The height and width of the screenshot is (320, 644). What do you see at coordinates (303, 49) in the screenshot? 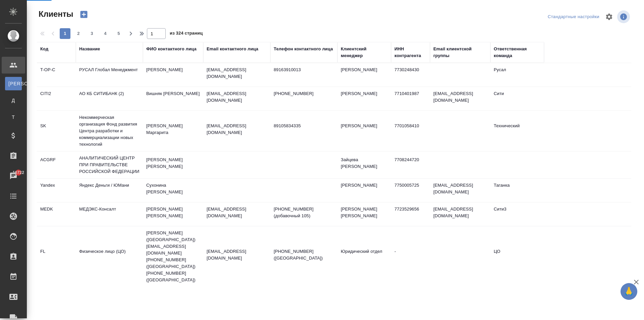
I see `div: Телефон контактного лица` at bounding box center [303, 49].